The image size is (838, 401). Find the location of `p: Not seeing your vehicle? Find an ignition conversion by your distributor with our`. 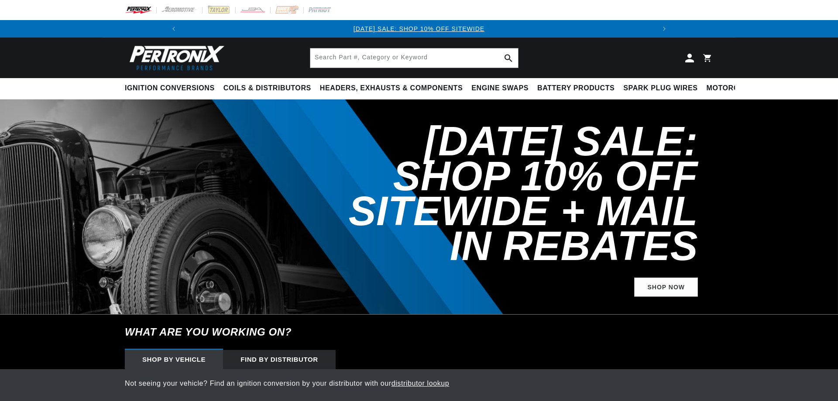

p: Not seeing your vehicle? Find an ignition conversion by your distributor with our is located at coordinates (419, 384).